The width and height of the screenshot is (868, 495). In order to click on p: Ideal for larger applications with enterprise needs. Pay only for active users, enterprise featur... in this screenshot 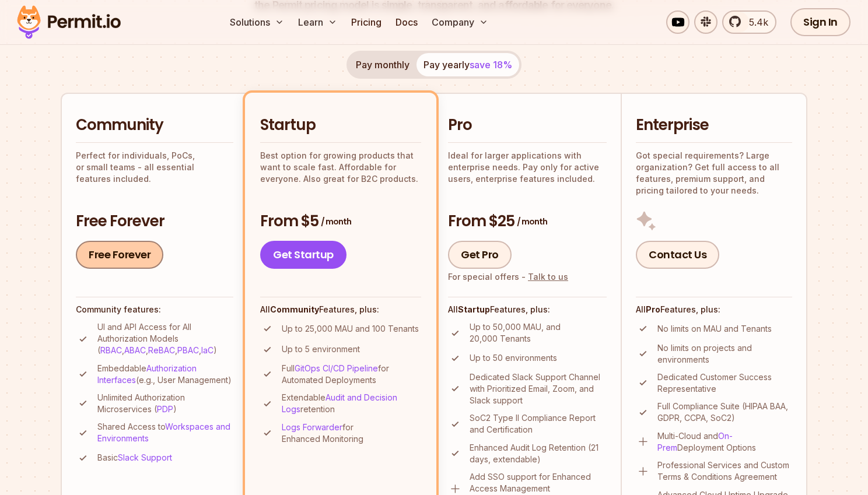, I will do `click(527, 167)`.